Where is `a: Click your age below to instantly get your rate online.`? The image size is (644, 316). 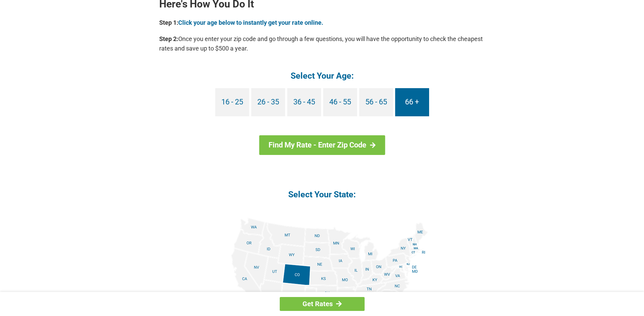
a: Click your age below to instantly get your rate online. is located at coordinates (251, 22).